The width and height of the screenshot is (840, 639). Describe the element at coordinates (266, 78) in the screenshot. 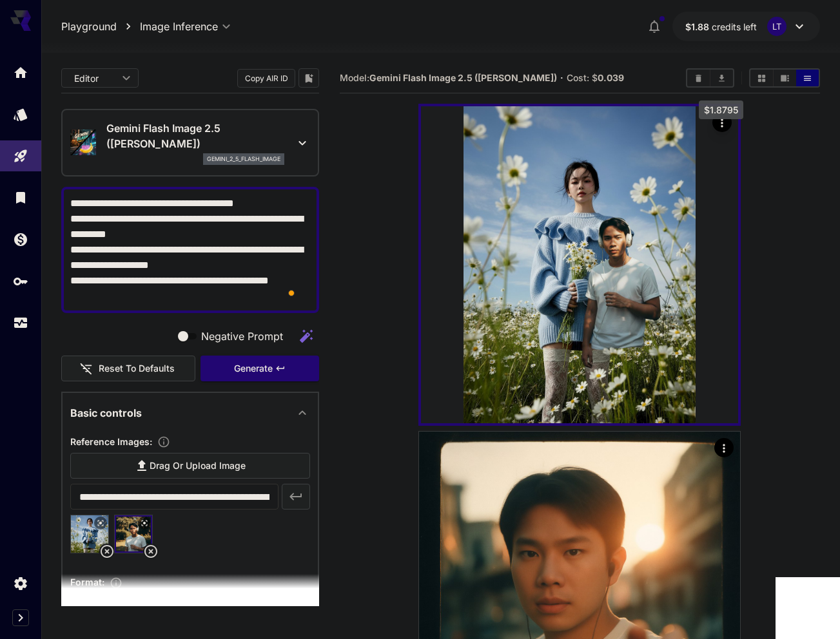

I see `button: Copy AIR ID` at that location.